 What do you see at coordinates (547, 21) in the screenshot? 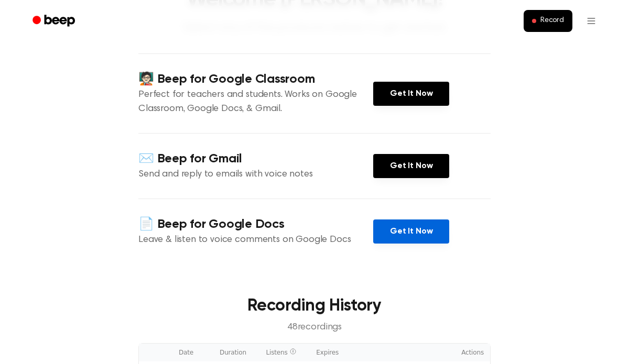
I see `button: Record` at bounding box center [547, 21].